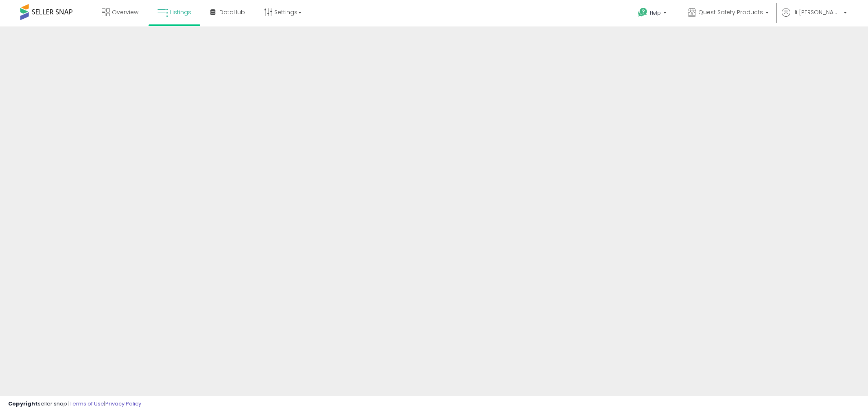  What do you see at coordinates (125, 12) in the screenshot?
I see `span: Overview` at bounding box center [125, 12].